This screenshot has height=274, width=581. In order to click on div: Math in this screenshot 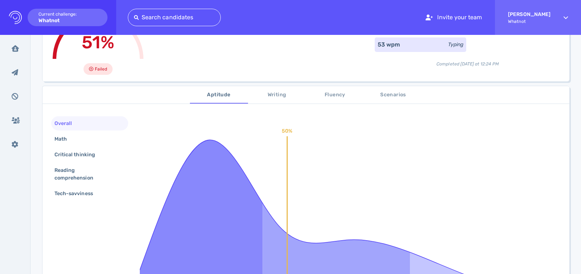, I will do `click(64, 139)`.